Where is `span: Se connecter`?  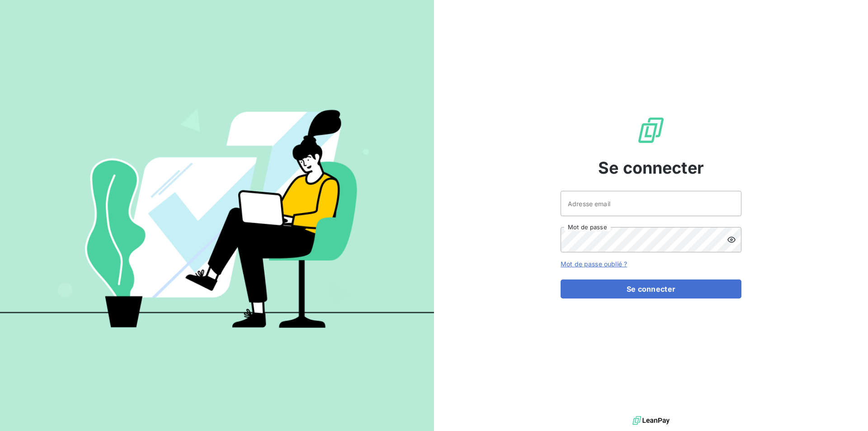
span: Se connecter is located at coordinates (651, 168).